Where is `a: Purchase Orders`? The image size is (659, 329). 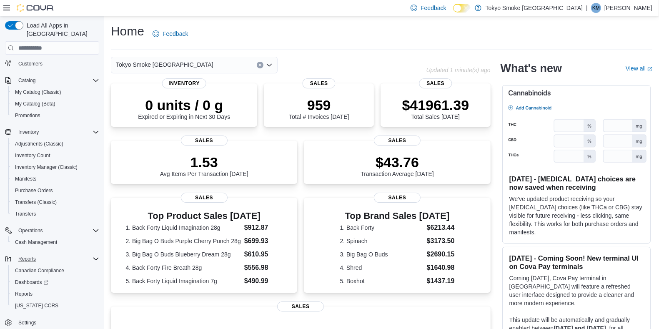 a: Purchase Orders is located at coordinates (34, 190).